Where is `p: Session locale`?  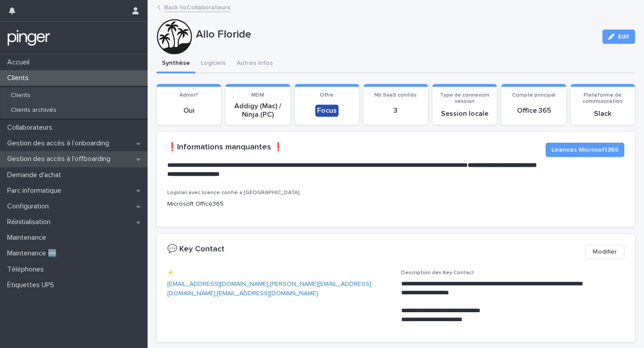 p: Session locale is located at coordinates (465, 114).